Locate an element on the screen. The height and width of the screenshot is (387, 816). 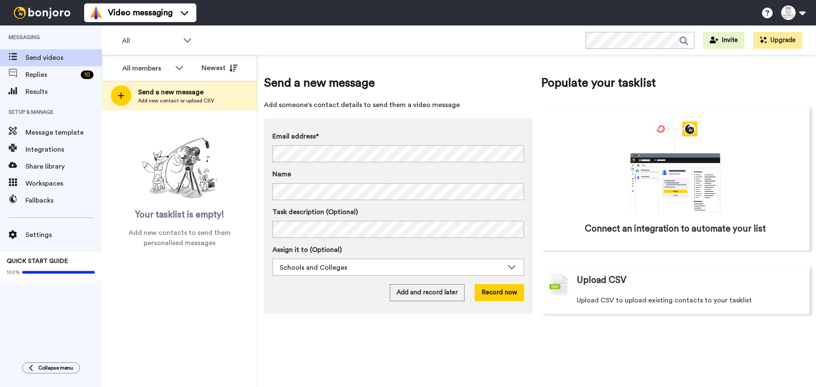
span: Upload CSV is located at coordinates (602, 281).